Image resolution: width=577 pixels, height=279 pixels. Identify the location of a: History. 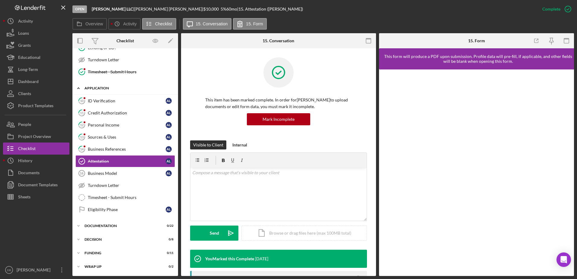
(36, 161).